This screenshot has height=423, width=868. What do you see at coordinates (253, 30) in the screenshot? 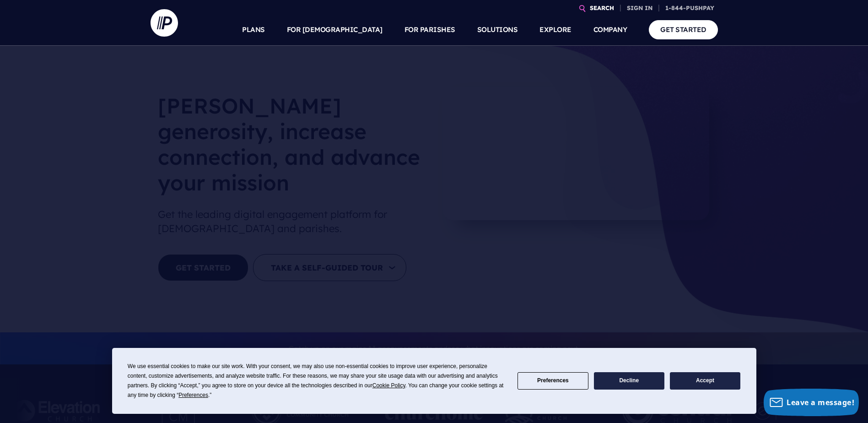
I see `a: PLANS` at bounding box center [253, 30].